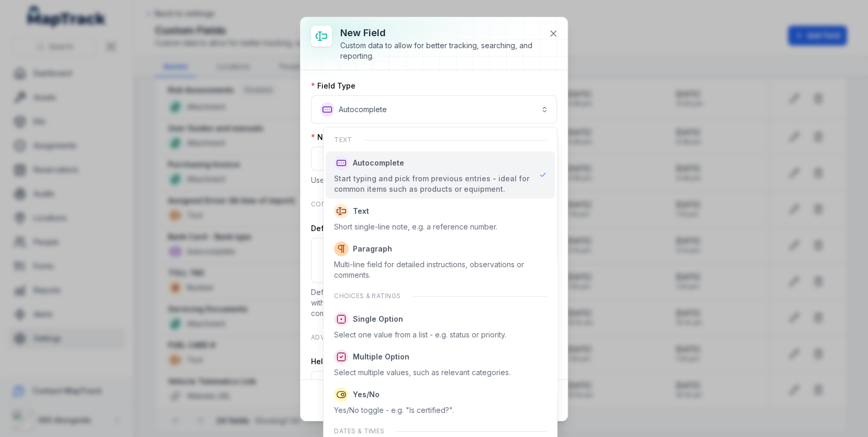 Image resolution: width=868 pixels, height=437 pixels. What do you see at coordinates (416, 227) in the screenshot?
I see `div: Short single-line note, e.g. a reference number.` at bounding box center [416, 227].